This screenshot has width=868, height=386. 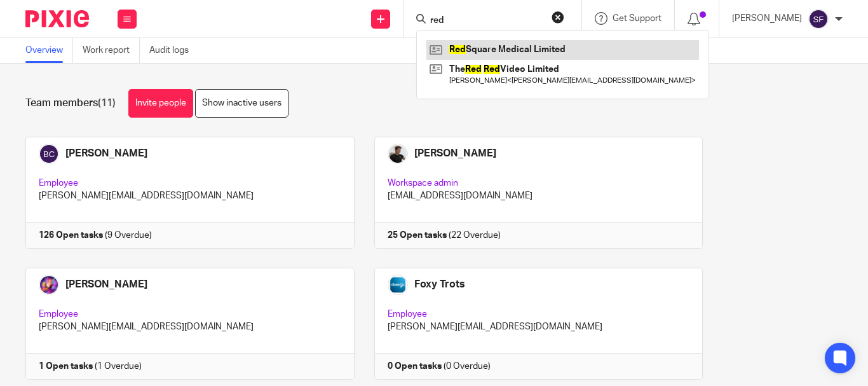 What do you see at coordinates (161, 103) in the screenshot?
I see `a: Invite people` at bounding box center [161, 103].